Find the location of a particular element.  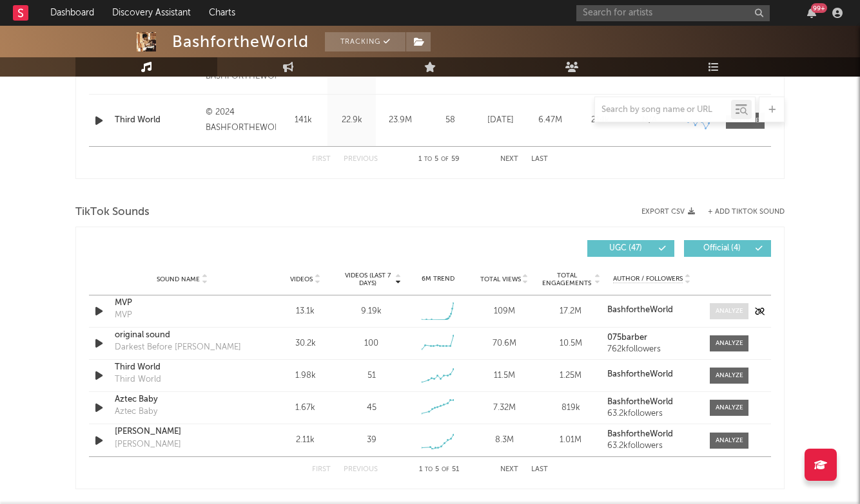

div: 39 is located at coordinates (372, 440).